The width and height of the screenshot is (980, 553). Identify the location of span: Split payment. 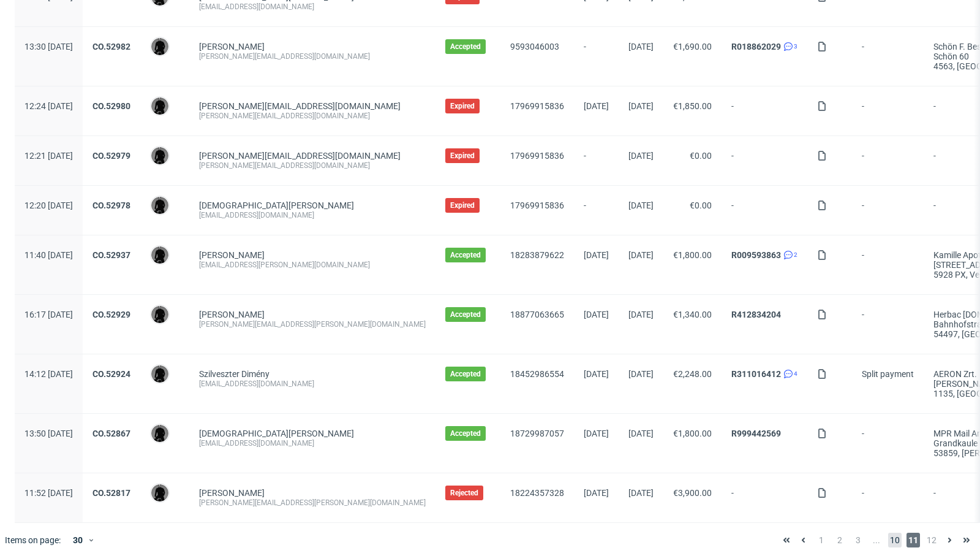
(888, 374).